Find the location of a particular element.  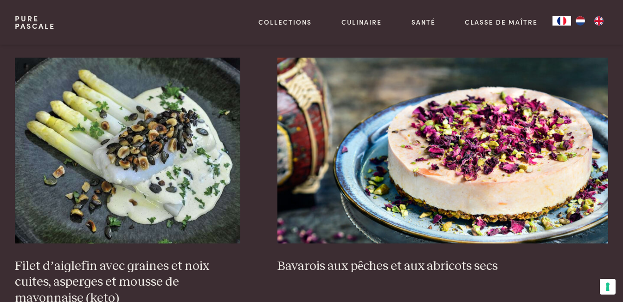

div: Language is located at coordinates (562, 21).